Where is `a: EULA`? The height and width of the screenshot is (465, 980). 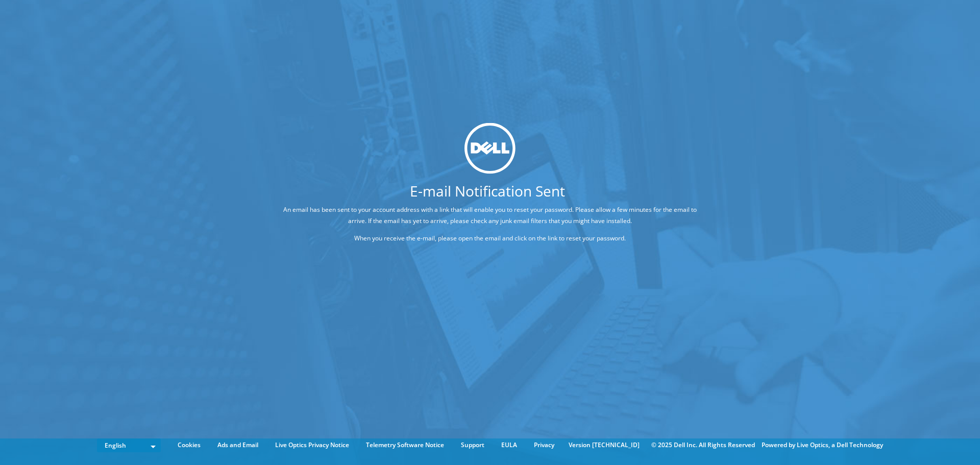
a: EULA is located at coordinates (509, 445).